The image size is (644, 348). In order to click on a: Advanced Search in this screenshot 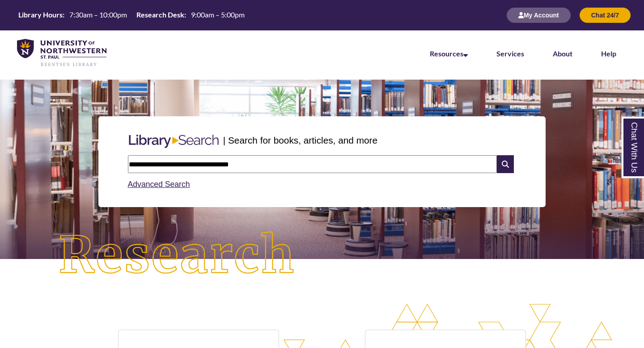, I will do `click(159, 184)`.